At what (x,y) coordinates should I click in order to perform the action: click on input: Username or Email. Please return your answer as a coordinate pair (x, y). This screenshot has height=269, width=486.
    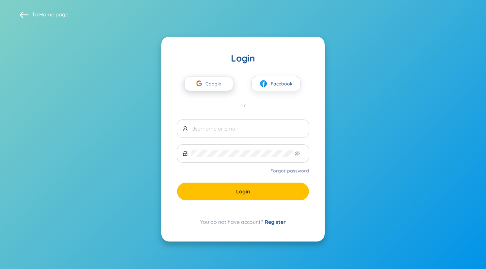
    Looking at the image, I should click on (247, 128).